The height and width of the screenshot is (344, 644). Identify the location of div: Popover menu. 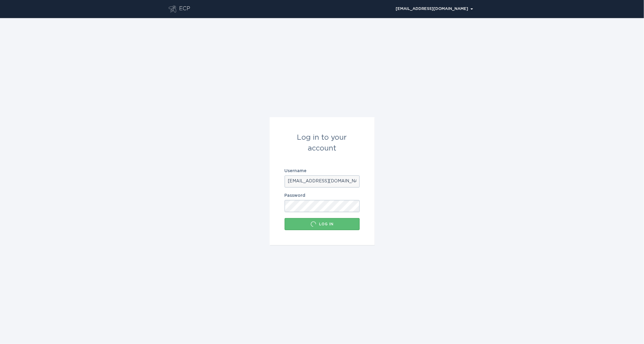
(434, 9).